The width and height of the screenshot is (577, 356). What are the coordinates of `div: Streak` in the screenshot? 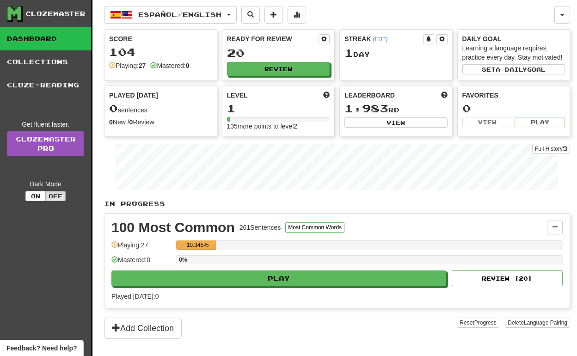 It's located at (384, 39).